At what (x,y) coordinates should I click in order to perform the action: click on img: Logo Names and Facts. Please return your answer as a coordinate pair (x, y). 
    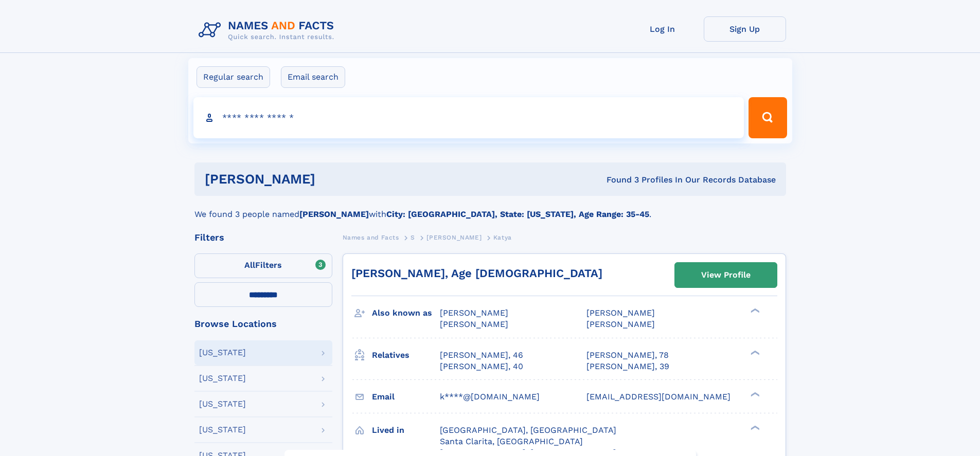
    Looking at the image, I should click on (269, 30).